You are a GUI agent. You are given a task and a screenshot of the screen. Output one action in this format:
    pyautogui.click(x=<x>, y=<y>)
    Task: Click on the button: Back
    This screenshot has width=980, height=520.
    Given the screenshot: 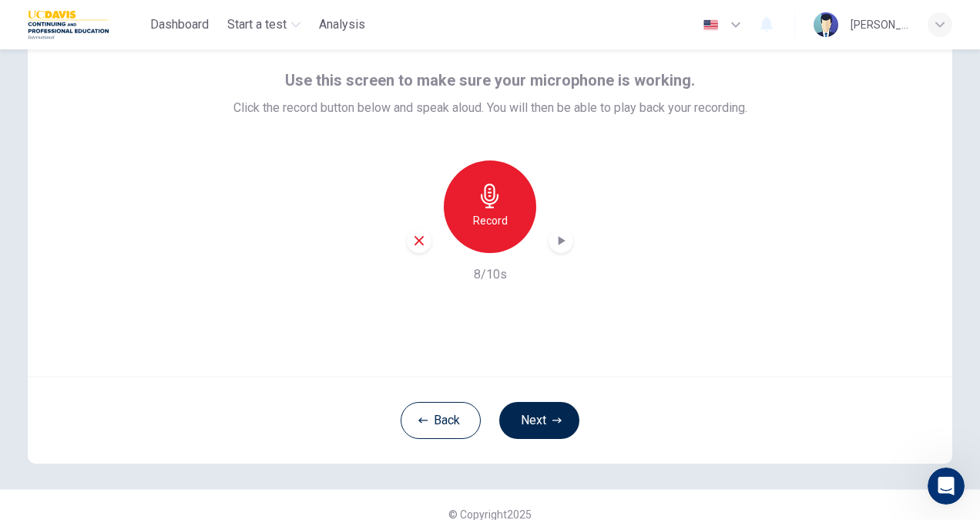 What is the action you would take?
    pyautogui.click(x=441, y=421)
    